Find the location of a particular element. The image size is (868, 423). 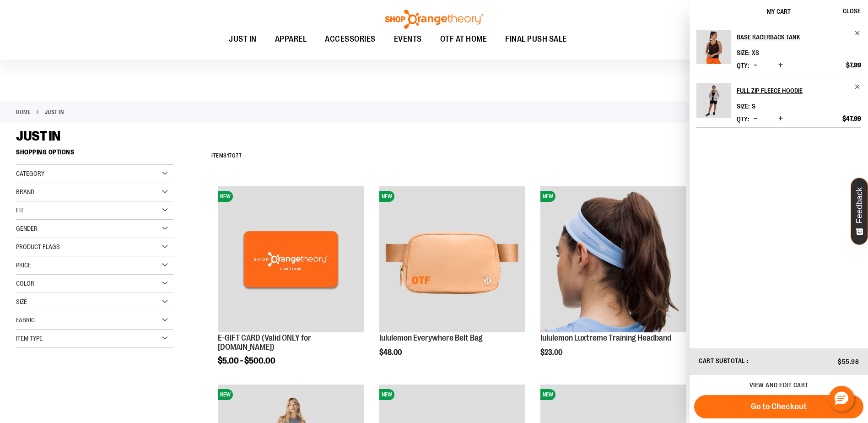

a: EVENTS is located at coordinates (407, 40).